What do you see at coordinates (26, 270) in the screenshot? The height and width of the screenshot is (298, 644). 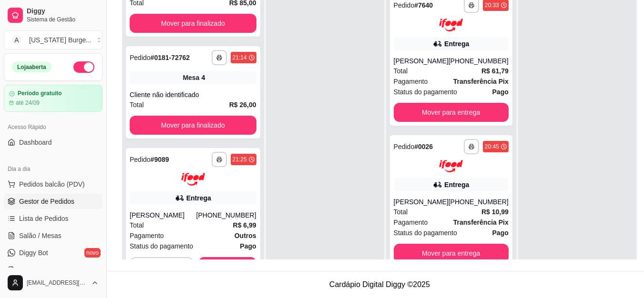 I see `span: KDS` at bounding box center [26, 270].